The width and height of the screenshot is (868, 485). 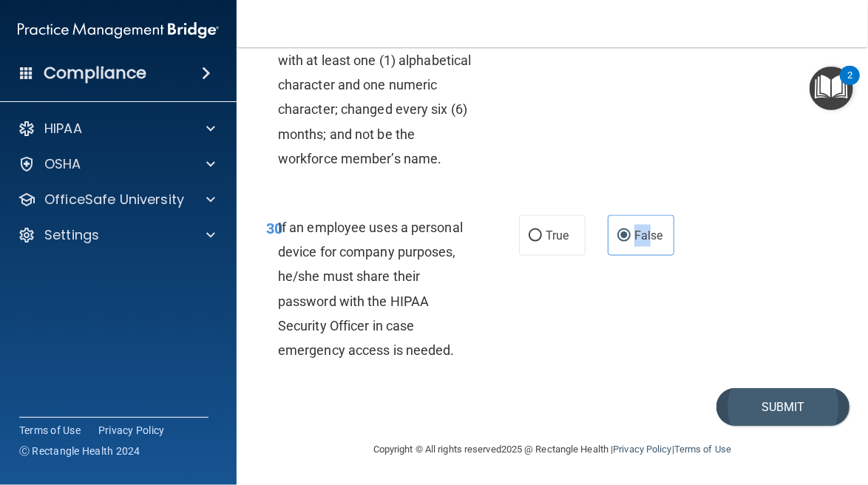 I want to click on p: OfficeSafe University, so click(x=114, y=199).